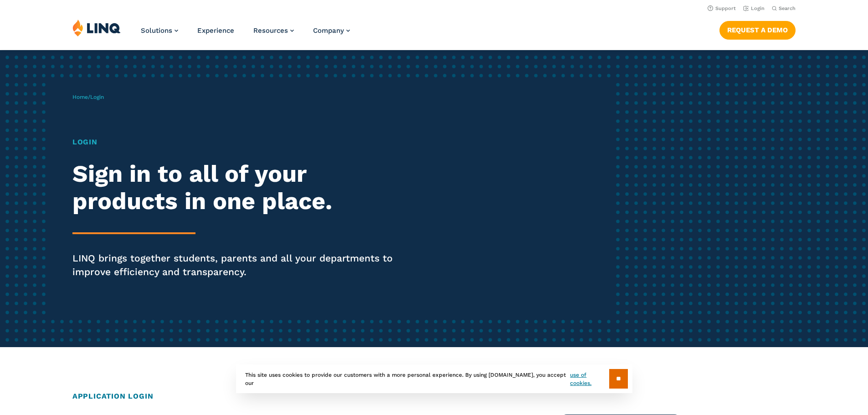 This screenshot has height=415, width=868. Describe the element at coordinates (434, 379) in the screenshot. I see `div: This site uses cookies to provide our customers with a more personal experience. By using [DOMAIN...` at that location.